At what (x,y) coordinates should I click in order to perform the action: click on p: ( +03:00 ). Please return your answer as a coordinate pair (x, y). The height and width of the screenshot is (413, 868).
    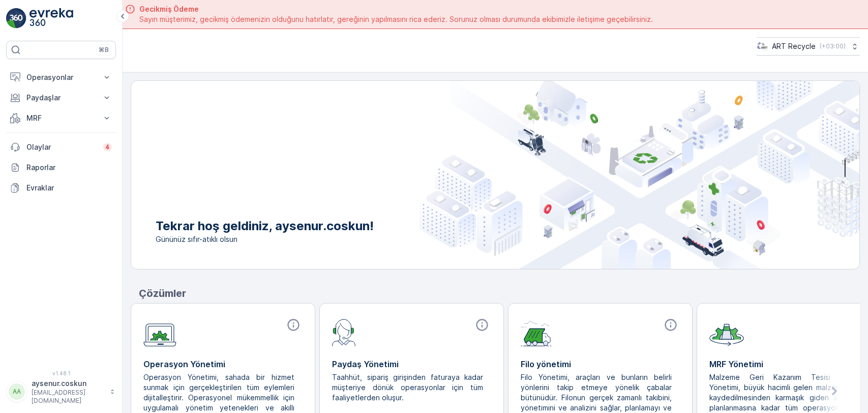
    Looking at the image, I should click on (832, 46).